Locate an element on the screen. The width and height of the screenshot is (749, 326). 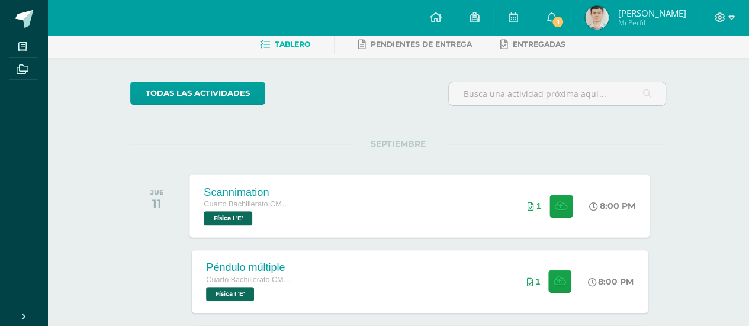
span: Entregadas is located at coordinates (539, 44).